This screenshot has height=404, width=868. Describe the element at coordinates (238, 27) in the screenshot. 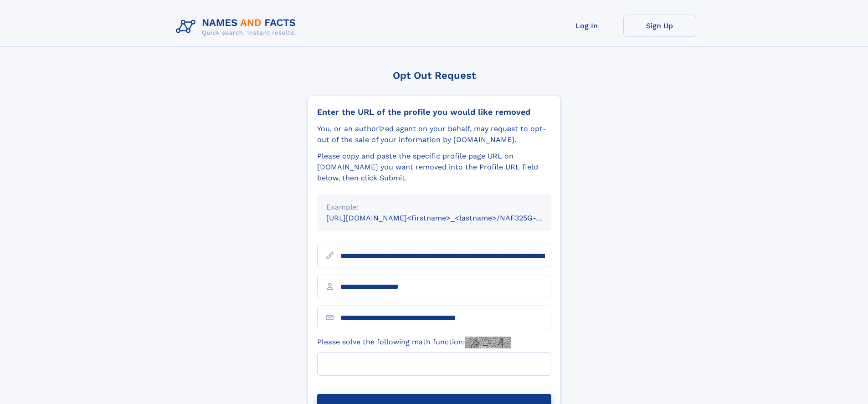

I see `img: Logo Names and Facts` at that location.